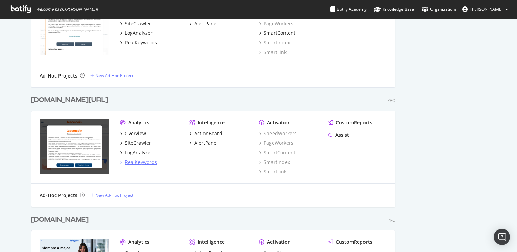  I want to click on a: SpeedWorkers, so click(278, 134).